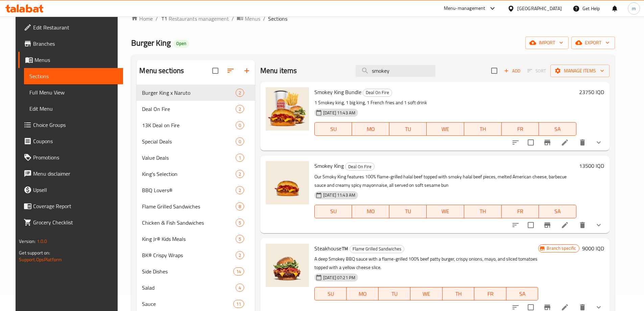 The height and width of the screenshot is (311, 644). I want to click on span: Add, so click(512, 71).